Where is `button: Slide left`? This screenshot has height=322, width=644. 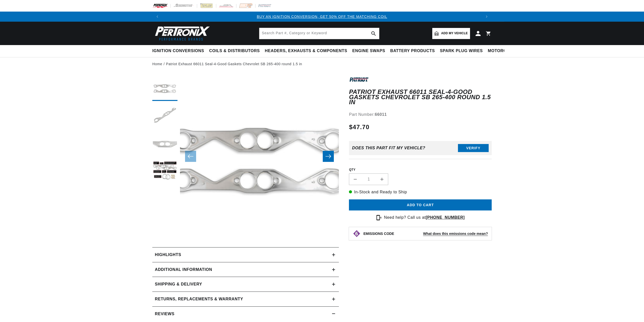 button: Slide left is located at coordinates (191, 156).